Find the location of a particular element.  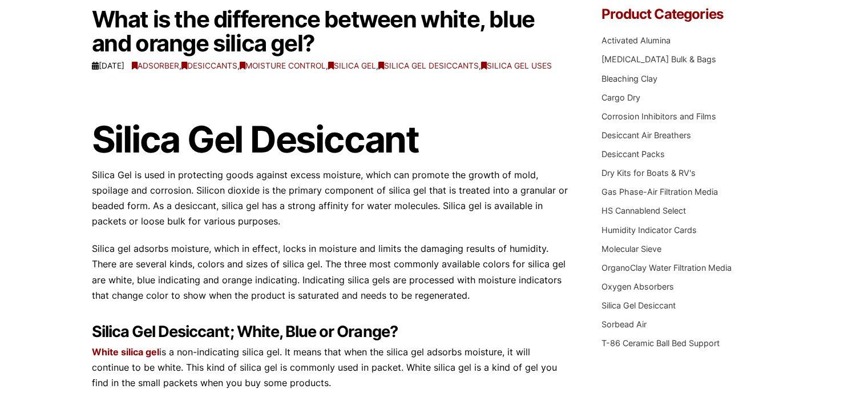

h1: Silica Gel Desiccant is located at coordinates (330, 139).